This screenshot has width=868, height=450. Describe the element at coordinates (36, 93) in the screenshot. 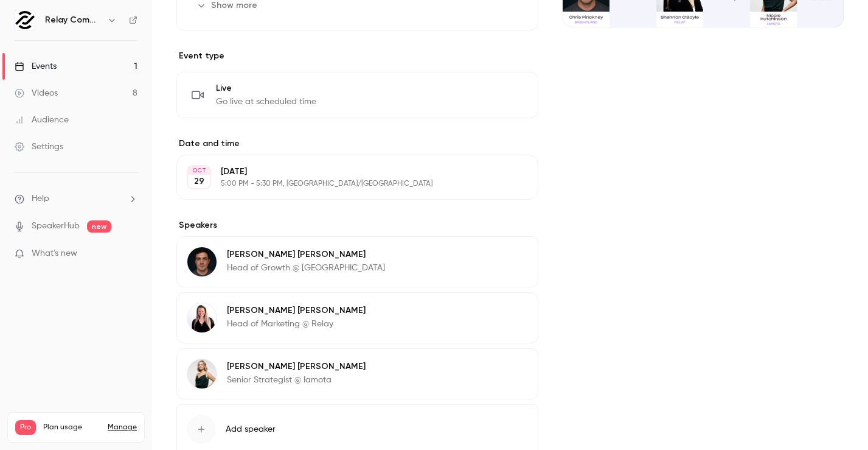

I see `div: Videos` at that location.